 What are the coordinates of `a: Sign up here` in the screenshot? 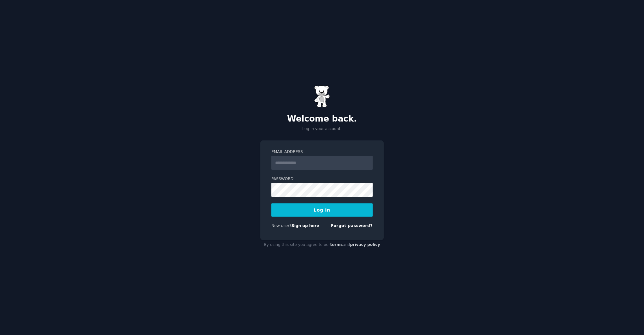 It's located at (305, 226).